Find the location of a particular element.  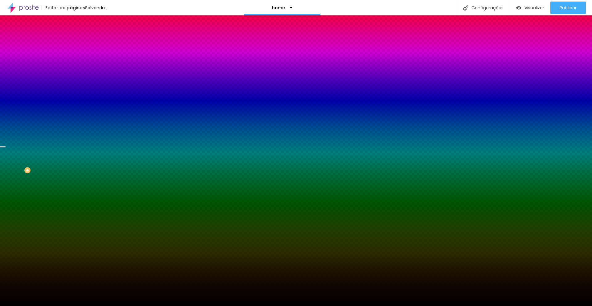

div: Salvando... is located at coordinates (96, 8).